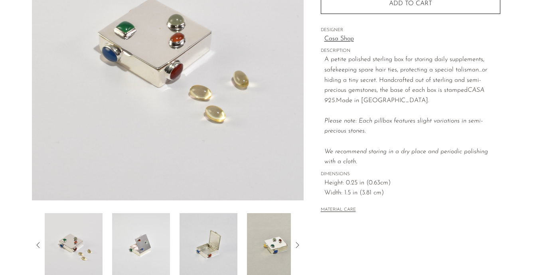 This screenshot has width=549, height=275. What do you see at coordinates (410, 51) in the screenshot?
I see `span: DESCRIPTION` at bounding box center [410, 51].